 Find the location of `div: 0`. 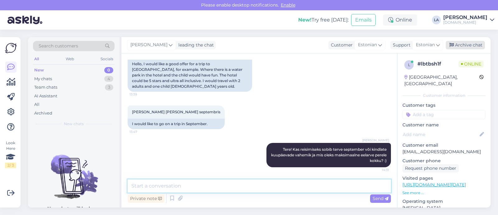

div: 0 is located at coordinates (109, 70).